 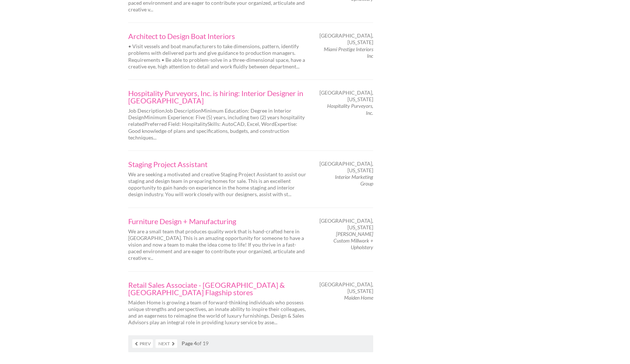 I want to click on p: • Visit vessels and boat manufacturers to take dimensions, pattern, identify problems with delive..., so click(x=219, y=57).